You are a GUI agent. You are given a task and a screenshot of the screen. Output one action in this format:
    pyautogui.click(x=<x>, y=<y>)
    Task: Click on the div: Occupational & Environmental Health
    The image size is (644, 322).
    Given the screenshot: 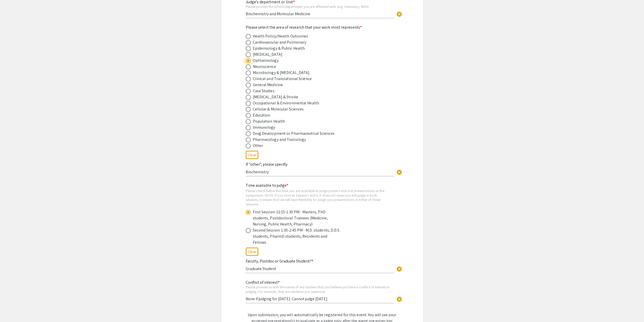 What is the action you would take?
    pyautogui.click(x=286, y=103)
    